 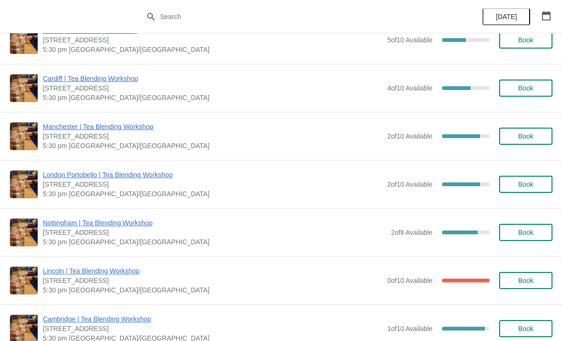 I want to click on input: Search, so click(x=290, y=17).